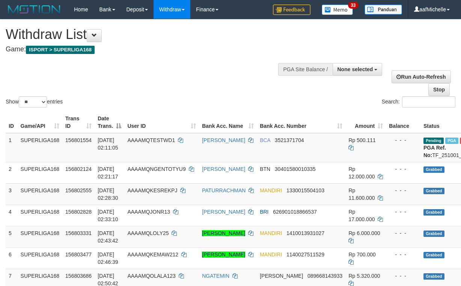  I want to click on span: Rp 12.000.000, so click(361, 173).